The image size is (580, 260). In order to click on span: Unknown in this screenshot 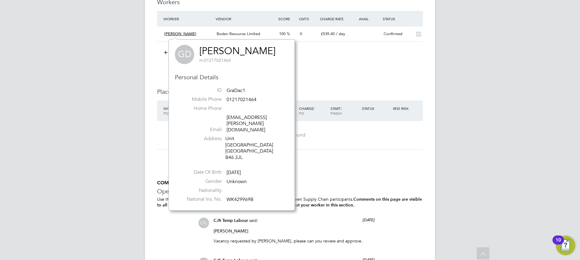, I will do `click(237, 181)`.